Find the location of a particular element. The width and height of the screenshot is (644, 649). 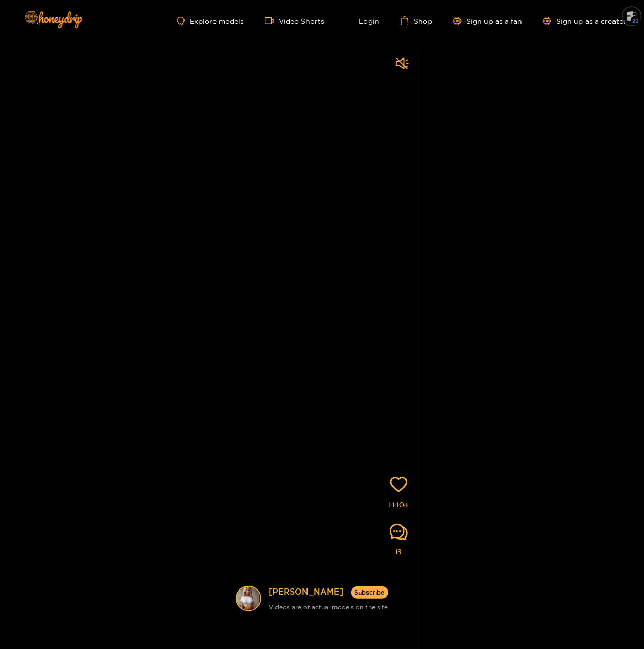

a: Explore models is located at coordinates (211, 21).